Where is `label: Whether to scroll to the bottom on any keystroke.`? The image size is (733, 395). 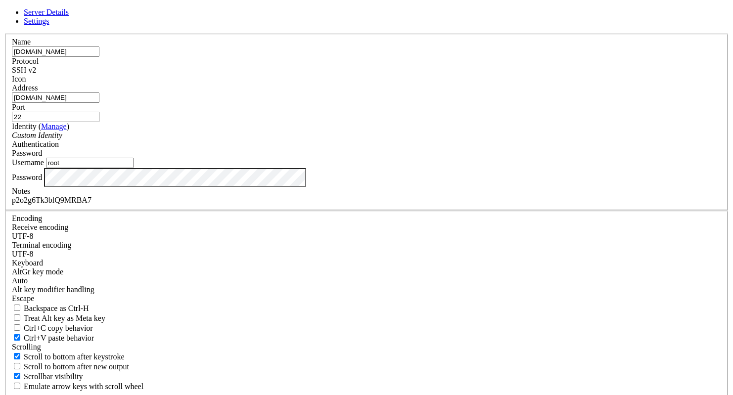
label: Whether to scroll to the bottom on any keystroke. is located at coordinates (68, 356).